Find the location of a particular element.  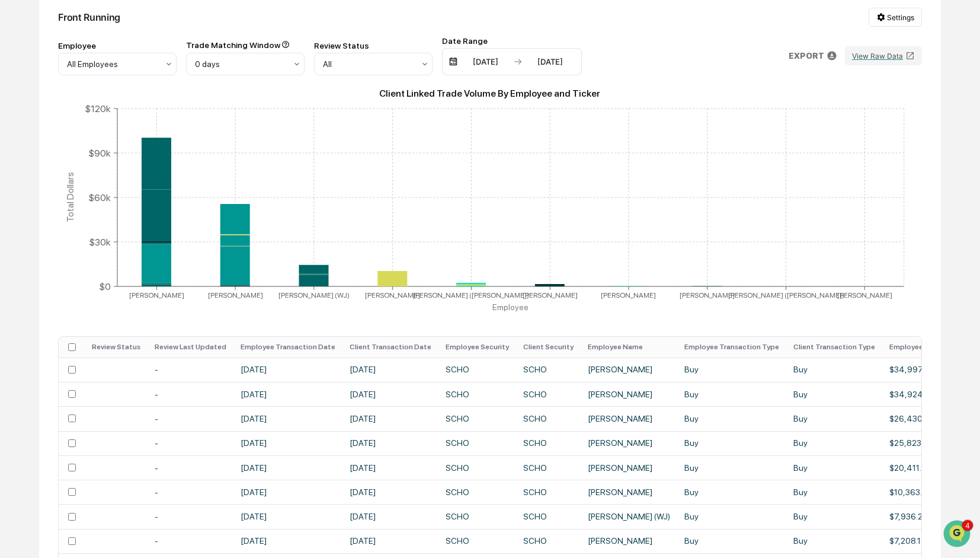

th: Review Last Updated is located at coordinates (190, 347).